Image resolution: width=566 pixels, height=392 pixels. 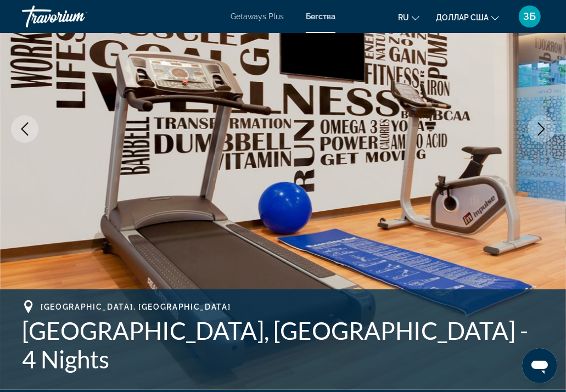 I want to click on a: Getaways Plus, so click(x=257, y=16).